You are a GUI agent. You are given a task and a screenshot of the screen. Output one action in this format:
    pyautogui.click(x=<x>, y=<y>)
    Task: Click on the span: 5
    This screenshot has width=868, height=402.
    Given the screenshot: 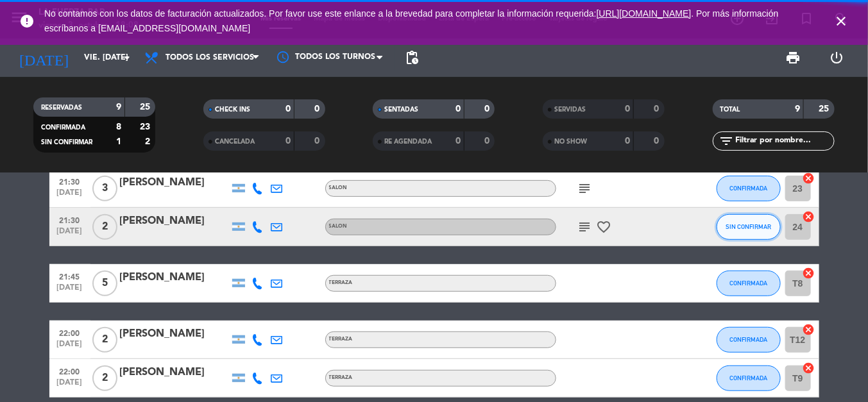 What is the action you would take?
    pyautogui.click(x=105, y=283)
    